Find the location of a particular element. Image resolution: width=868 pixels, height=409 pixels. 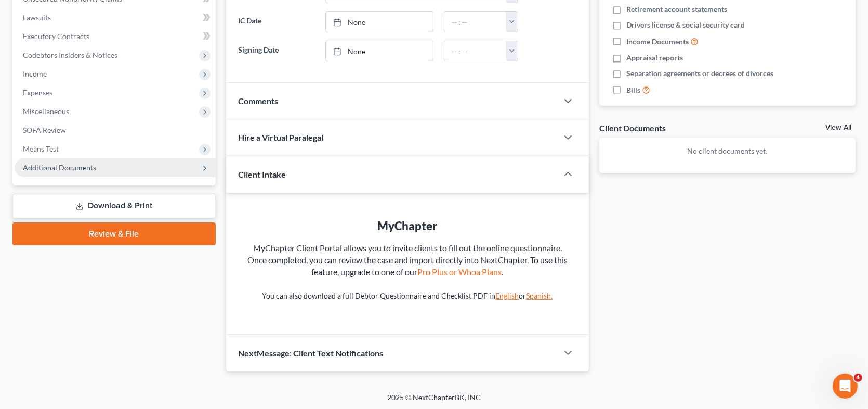

a: Download & Print is located at coordinates (114, 205).